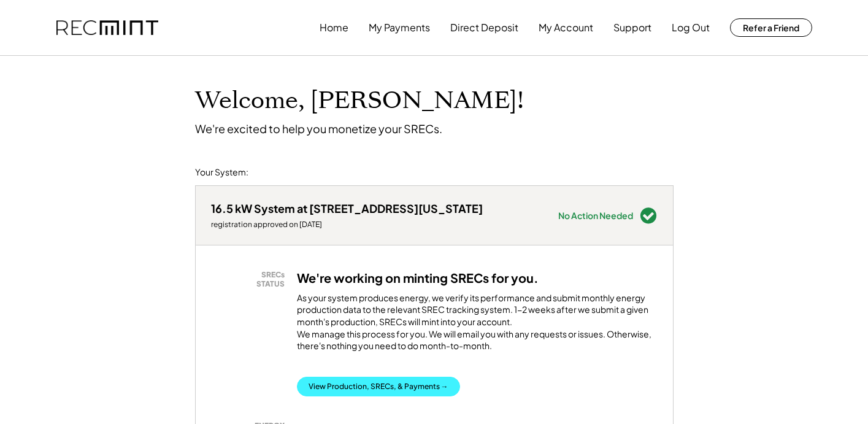 The width and height of the screenshot is (868, 424). What do you see at coordinates (566, 28) in the screenshot?
I see `button: My Account` at bounding box center [566, 28].